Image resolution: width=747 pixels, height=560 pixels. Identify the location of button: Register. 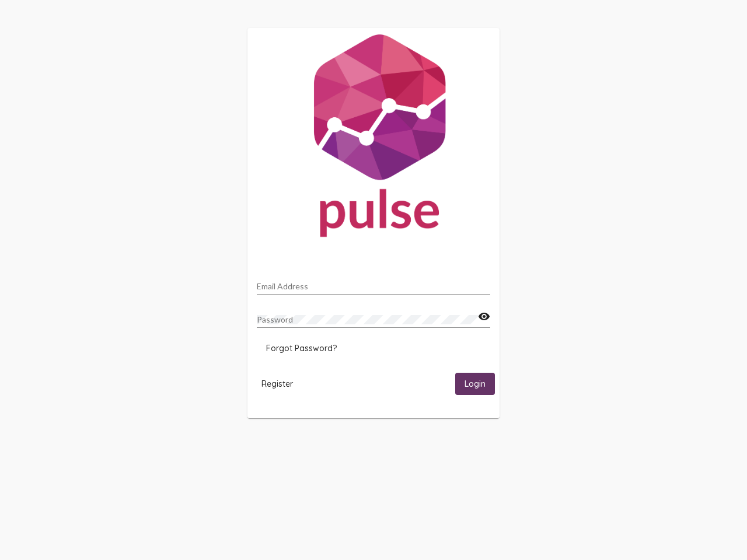
(278, 383).